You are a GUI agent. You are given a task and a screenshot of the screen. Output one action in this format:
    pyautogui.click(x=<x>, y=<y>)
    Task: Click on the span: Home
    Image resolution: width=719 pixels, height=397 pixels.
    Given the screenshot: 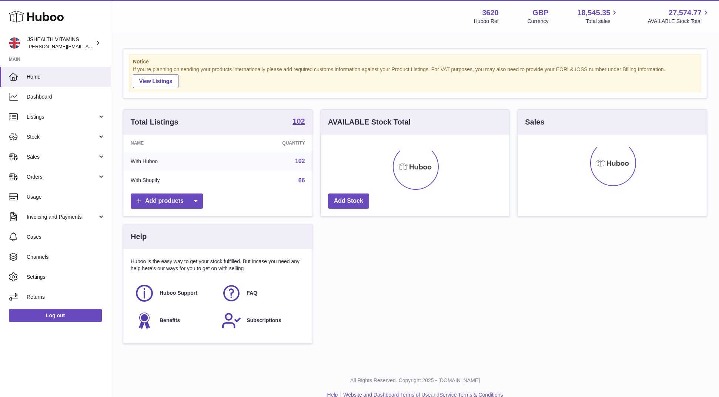 What is the action you would take?
    pyautogui.click(x=66, y=77)
    